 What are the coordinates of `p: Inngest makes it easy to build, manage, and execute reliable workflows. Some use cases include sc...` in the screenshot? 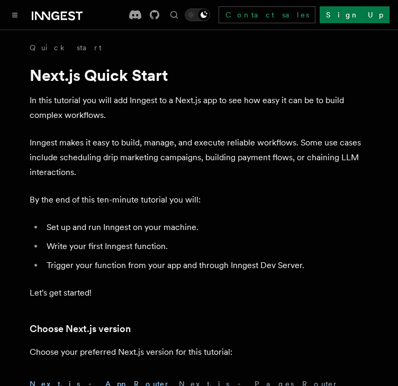 It's located at (199, 158).